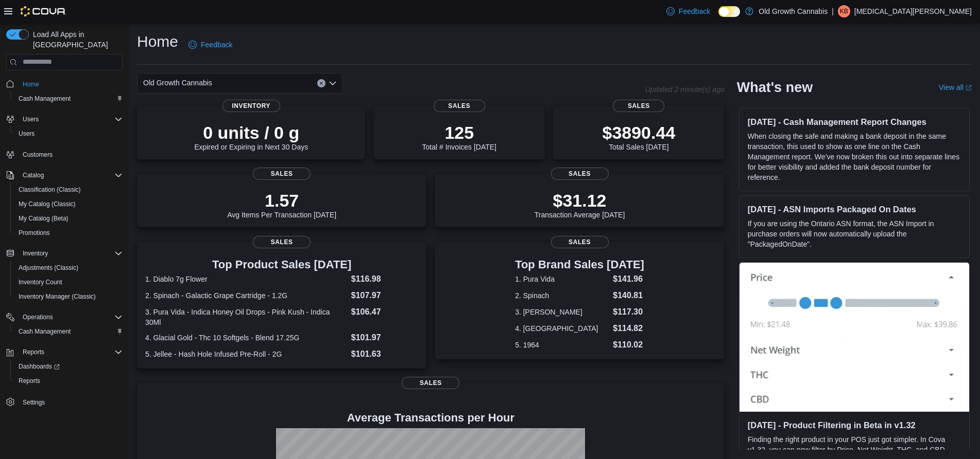 The height and width of the screenshot is (459, 980). Describe the element at coordinates (843, 11) in the screenshot. I see `div: Kyra Ball` at that location.